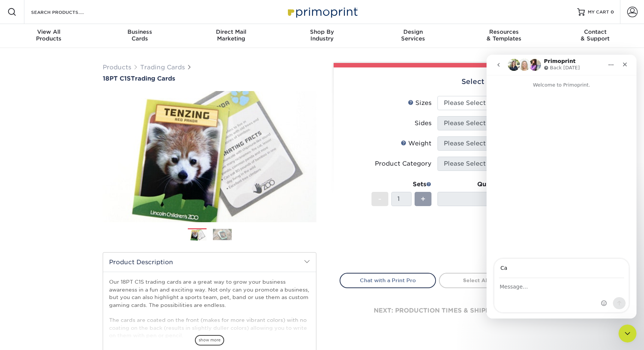  What do you see at coordinates (322, 12) in the screenshot?
I see `img: Primoprint` at bounding box center [322, 12].